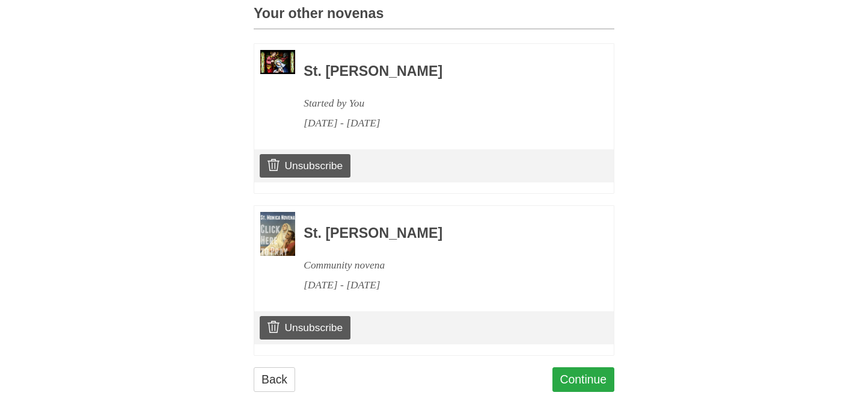  I want to click on a: Back, so click(274, 379).